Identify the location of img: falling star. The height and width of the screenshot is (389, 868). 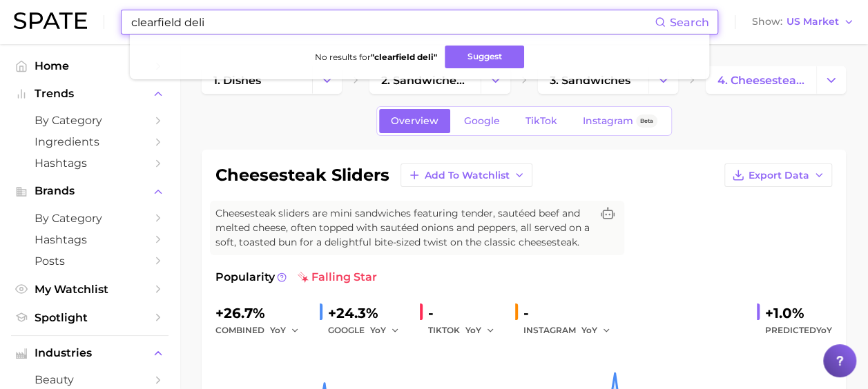
(304, 278).